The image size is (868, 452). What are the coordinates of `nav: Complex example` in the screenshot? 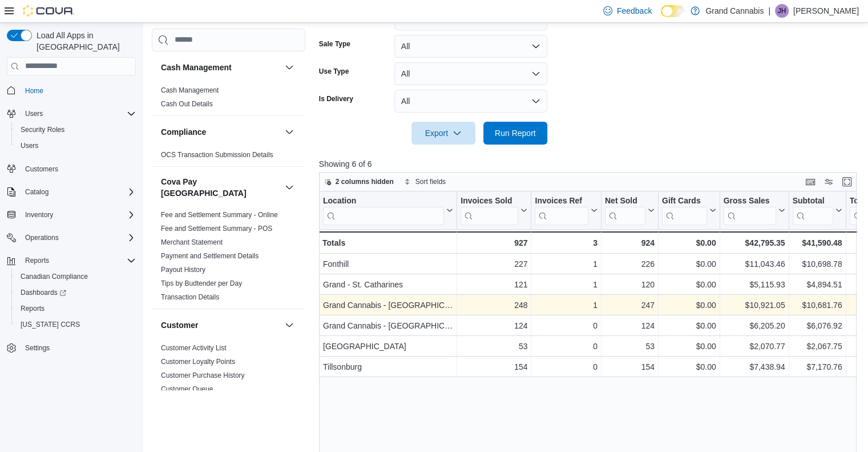 It's located at (71, 232).